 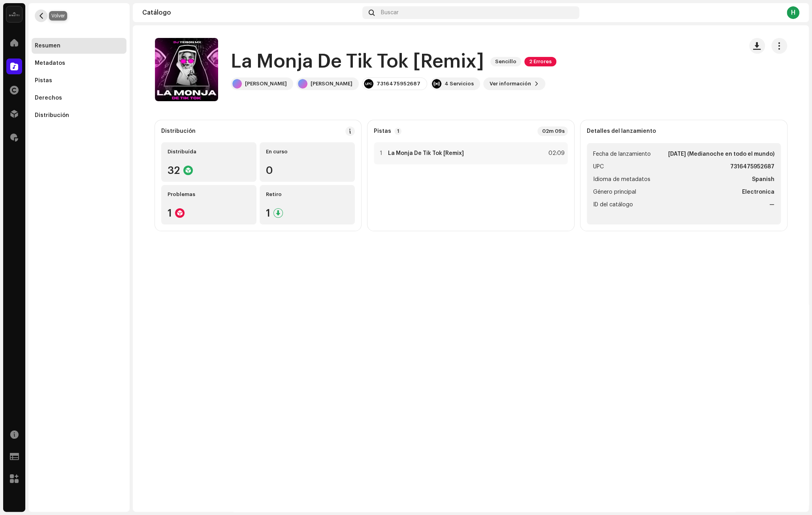 I want to click on re-m-nav-item: Metadatos, so click(x=79, y=64).